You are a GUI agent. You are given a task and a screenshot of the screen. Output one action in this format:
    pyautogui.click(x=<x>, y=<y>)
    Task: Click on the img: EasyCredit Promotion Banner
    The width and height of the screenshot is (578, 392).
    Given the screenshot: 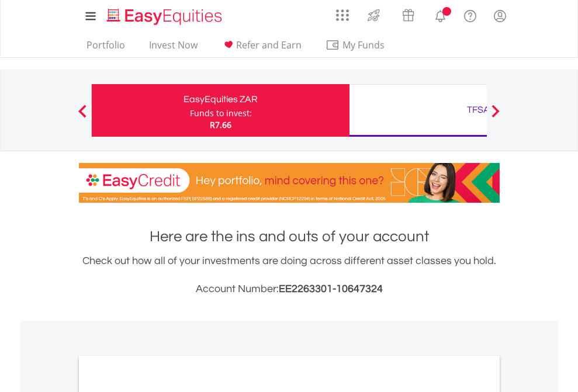 What is the action you would take?
    pyautogui.click(x=289, y=183)
    